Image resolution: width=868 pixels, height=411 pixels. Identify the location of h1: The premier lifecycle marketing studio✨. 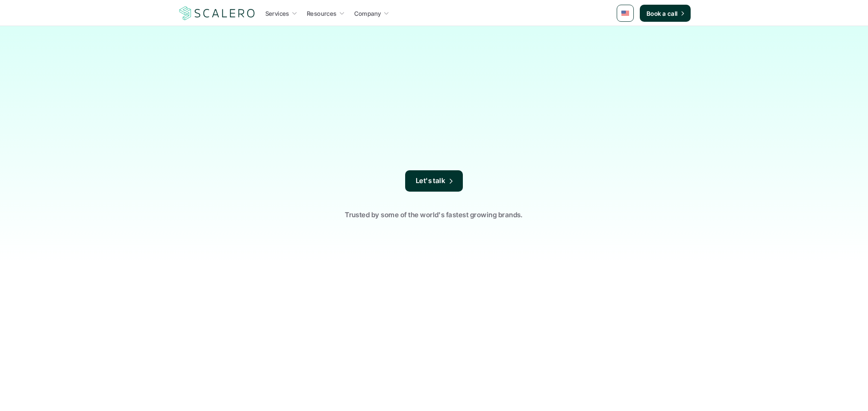
(434, 86).